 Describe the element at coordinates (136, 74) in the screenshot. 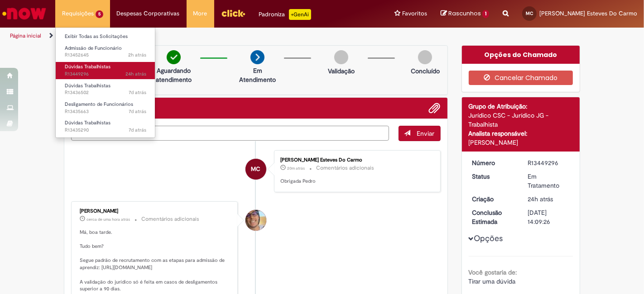

I see `time: 26/08/2025 15:59:49` at that location.